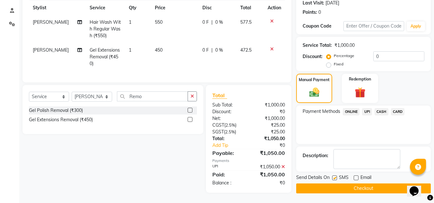  Describe the element at coordinates (319, 12) in the screenshot. I see `div: 0` at that location.